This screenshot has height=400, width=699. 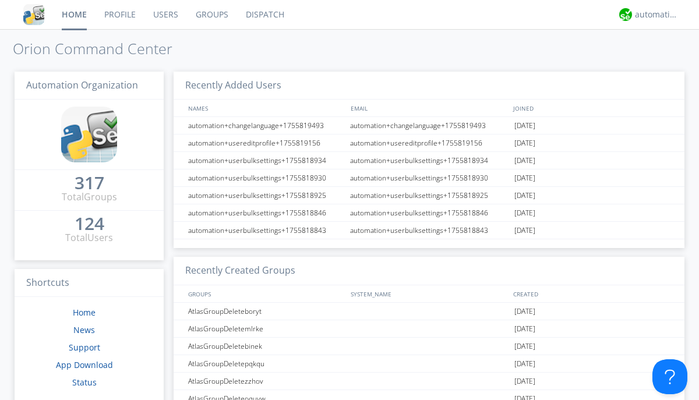 What do you see at coordinates (429, 108) in the screenshot?
I see `div: EMAIL` at bounding box center [429, 108].